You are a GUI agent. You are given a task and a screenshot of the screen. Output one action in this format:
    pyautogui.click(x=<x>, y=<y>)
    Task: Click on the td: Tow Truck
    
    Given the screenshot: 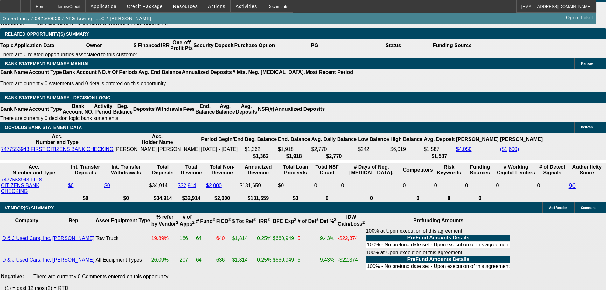 What is the action you would take?
    pyautogui.click(x=123, y=238)
    